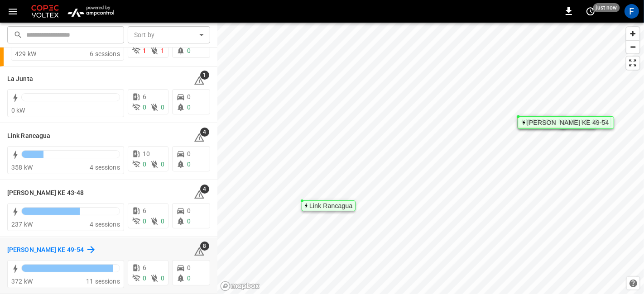 The height and width of the screenshot is (294, 644). What do you see at coordinates (632, 11) in the screenshot?
I see `div: profile-icon` at bounding box center [632, 11].